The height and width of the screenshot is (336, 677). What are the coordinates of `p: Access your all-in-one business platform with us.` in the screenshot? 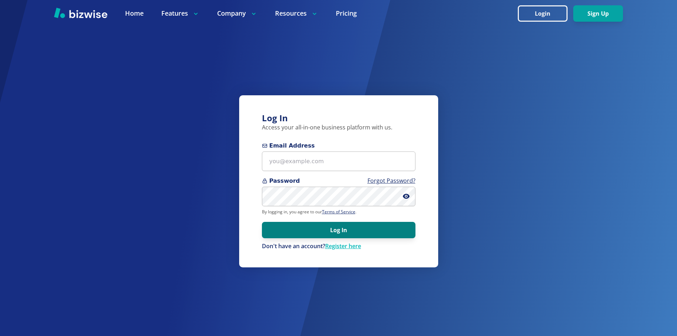 It's located at (339, 128).